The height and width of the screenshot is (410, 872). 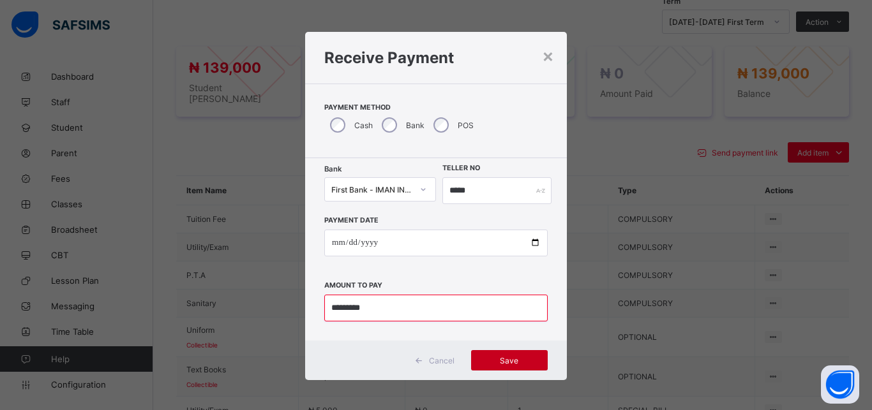 What do you see at coordinates (371, 190) in the screenshot?
I see `div: First Bank - IMAN INTERNATIONAL SCHOOL & TEACHING HOSPITAL` at bounding box center [371, 190].